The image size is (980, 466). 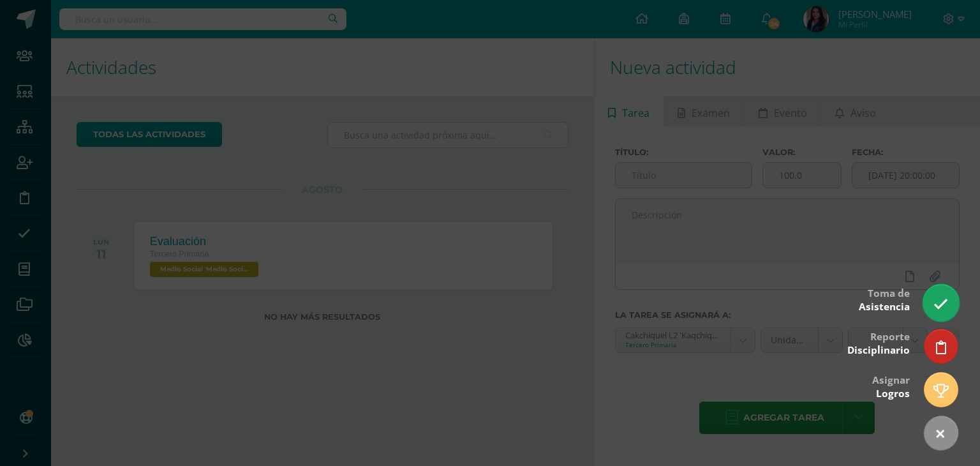 What do you see at coordinates (885, 299) in the screenshot?
I see `div: Toma de` at bounding box center [885, 299].